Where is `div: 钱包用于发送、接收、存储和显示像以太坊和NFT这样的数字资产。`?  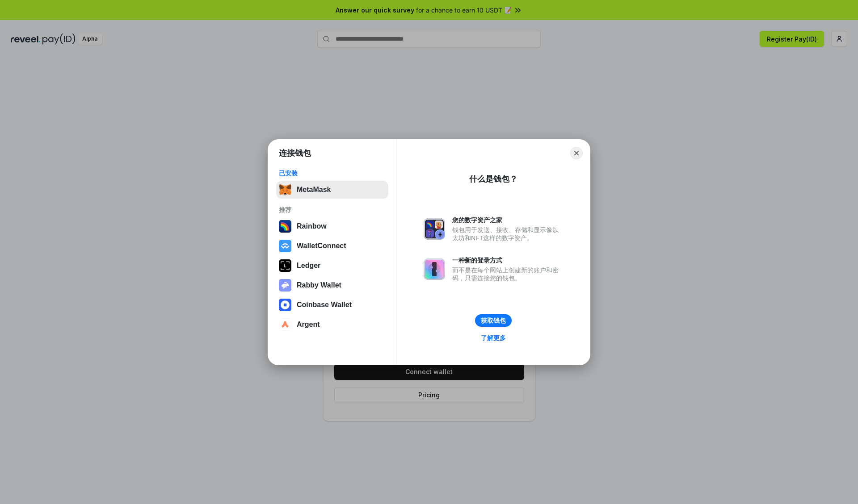
div: 钱包用于发送、接收、存储和显示像以太坊和NFT这样的数字资产。 is located at coordinates (507, 234).